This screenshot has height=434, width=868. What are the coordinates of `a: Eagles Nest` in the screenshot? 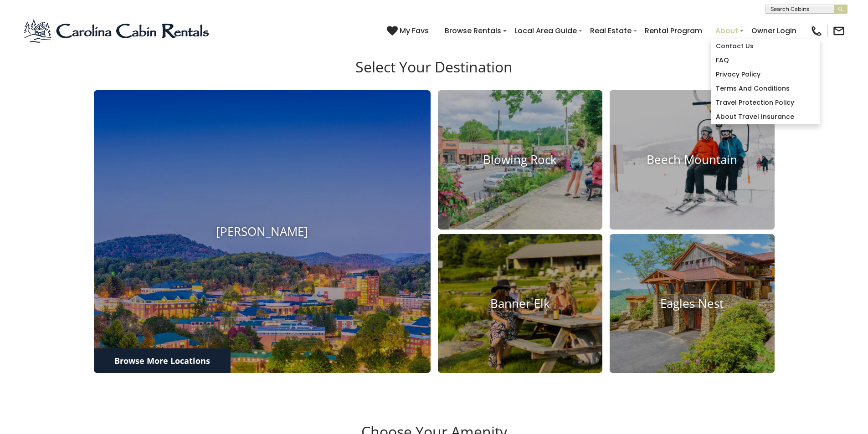 It's located at (692, 304).